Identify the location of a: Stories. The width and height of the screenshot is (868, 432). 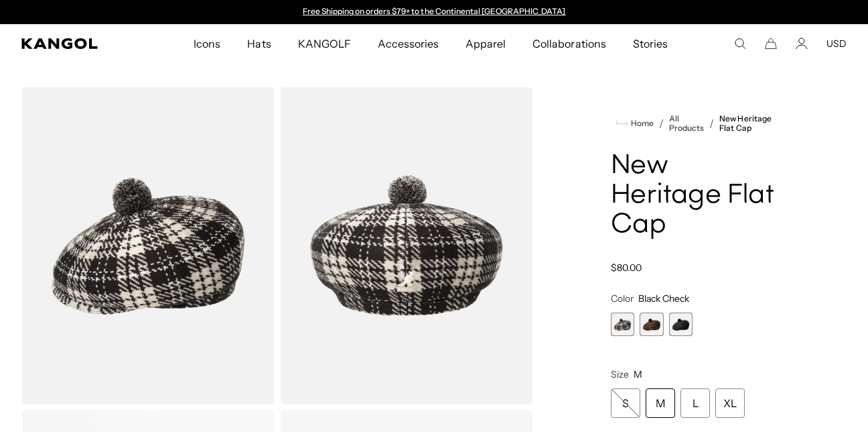
(650, 44).